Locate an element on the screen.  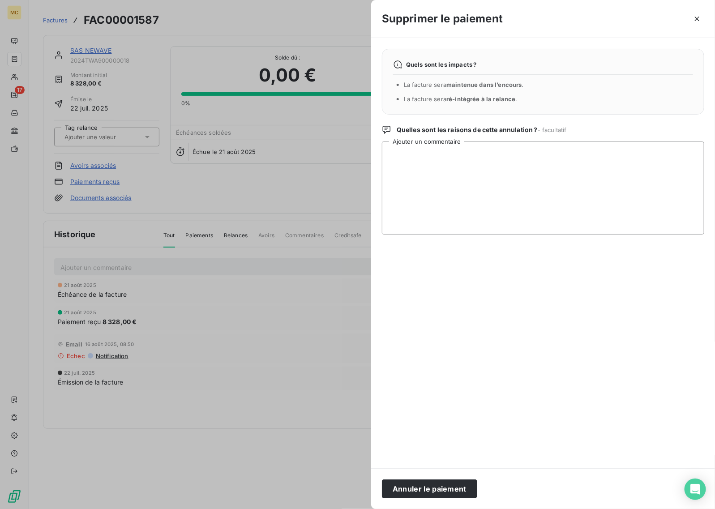
span: Quels sont les impacts ? is located at coordinates (441, 64).